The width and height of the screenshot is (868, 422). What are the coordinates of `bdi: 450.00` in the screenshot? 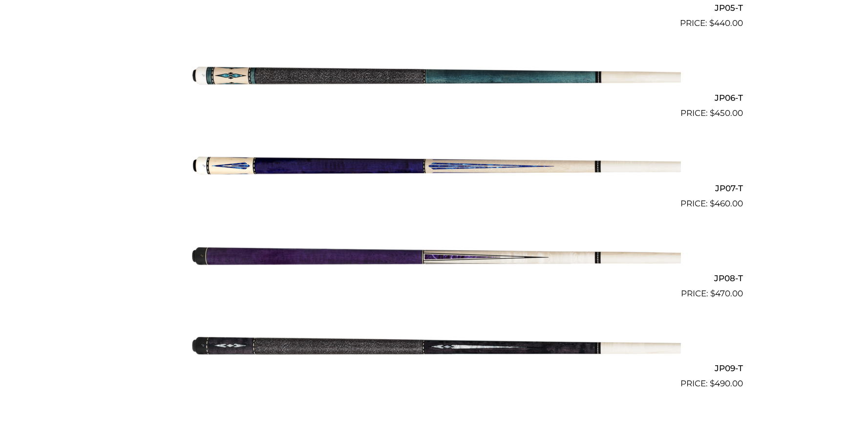 It's located at (727, 113).